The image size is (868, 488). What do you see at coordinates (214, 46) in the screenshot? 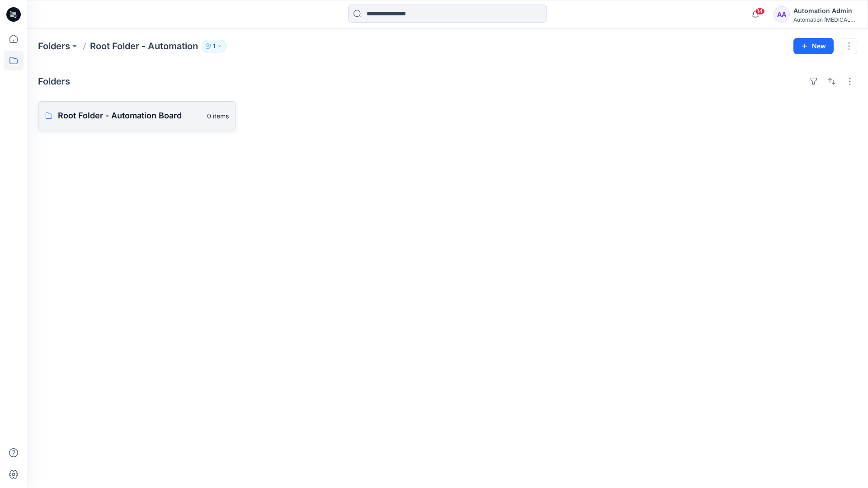
I see `button: 1` at bounding box center [214, 46].